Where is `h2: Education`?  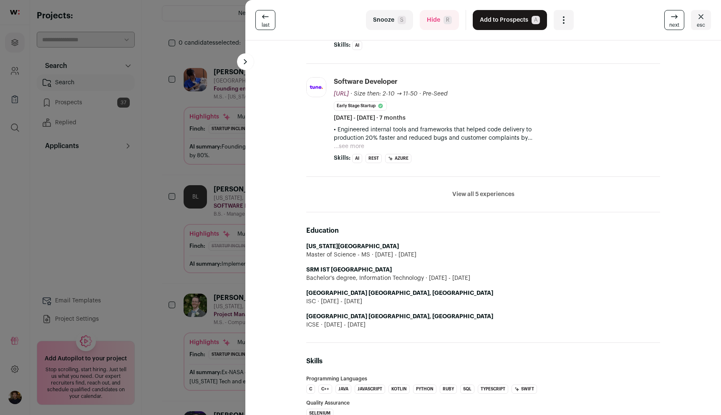 h2: Education is located at coordinates (483, 231).